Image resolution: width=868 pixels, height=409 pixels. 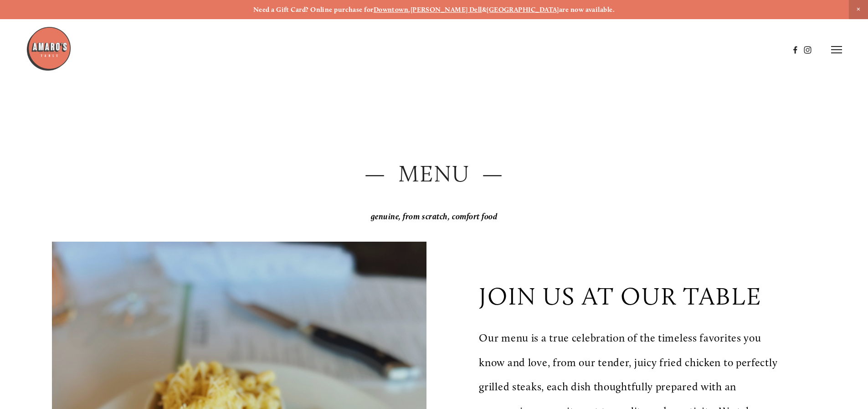 I want to click on img: Amaro's Table, so click(x=49, y=49).